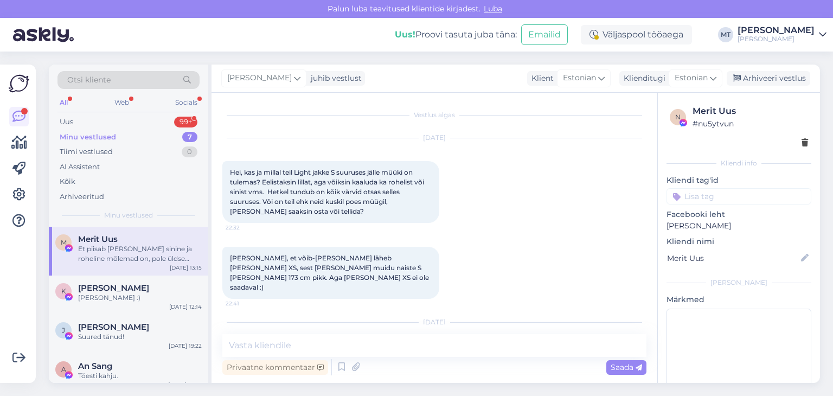  What do you see at coordinates (750, 124) in the screenshot?
I see `div: # nu5ytvun` at bounding box center [750, 124].